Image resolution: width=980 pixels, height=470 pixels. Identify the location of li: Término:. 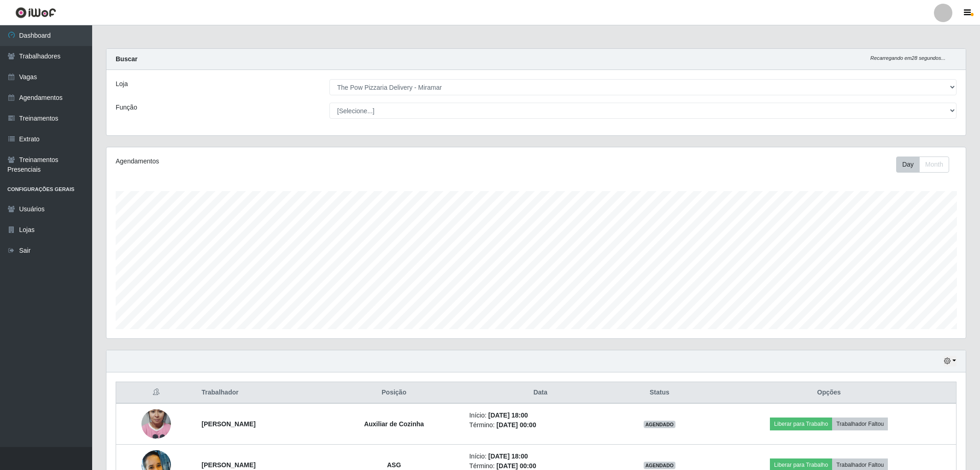
(540, 425).